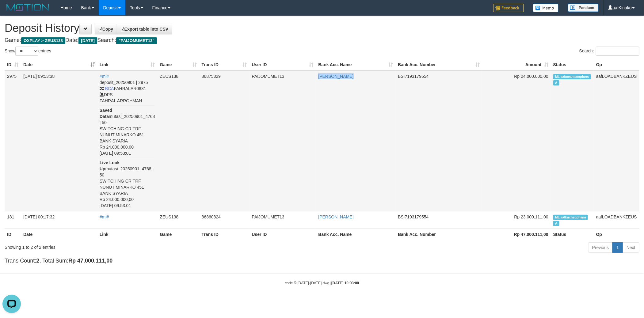 The image size is (644, 318). What do you see at coordinates (570, 217) in the screenshot?
I see `span: Manually Linked by aafkuchsophana` at bounding box center [570, 217].